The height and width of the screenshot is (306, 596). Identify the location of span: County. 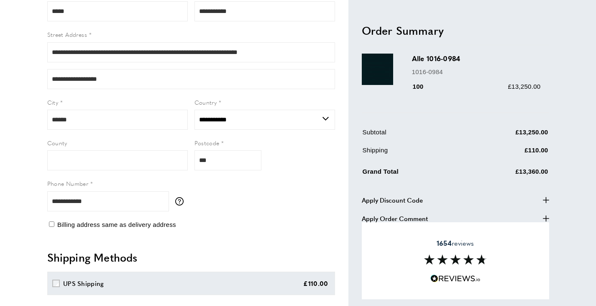
(57, 143).